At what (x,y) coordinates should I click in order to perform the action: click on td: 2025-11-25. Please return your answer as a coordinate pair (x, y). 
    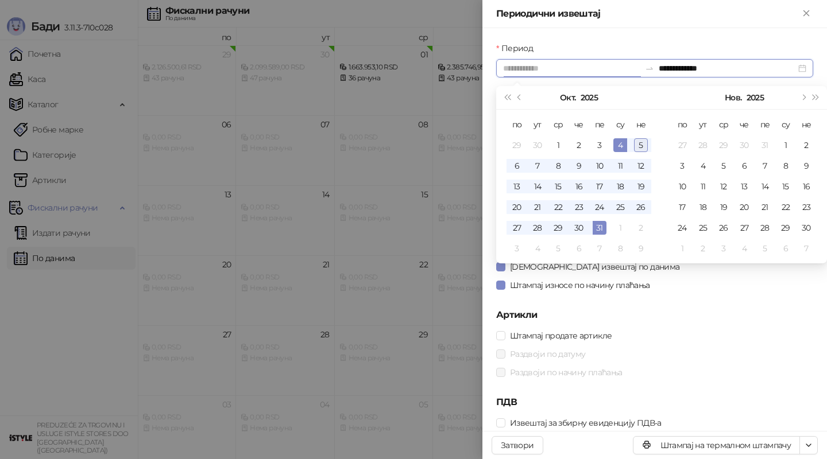
    Looking at the image, I should click on (703, 228).